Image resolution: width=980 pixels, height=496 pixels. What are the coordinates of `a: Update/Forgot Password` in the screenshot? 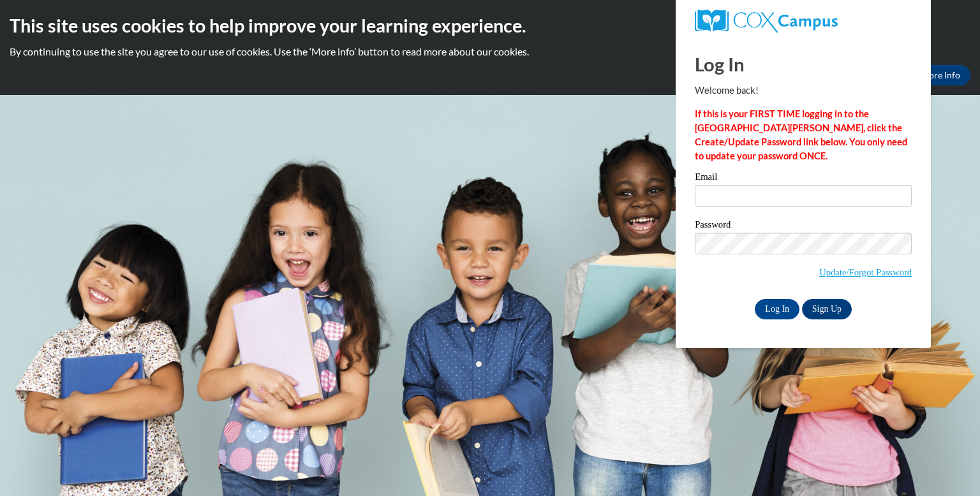 It's located at (865, 272).